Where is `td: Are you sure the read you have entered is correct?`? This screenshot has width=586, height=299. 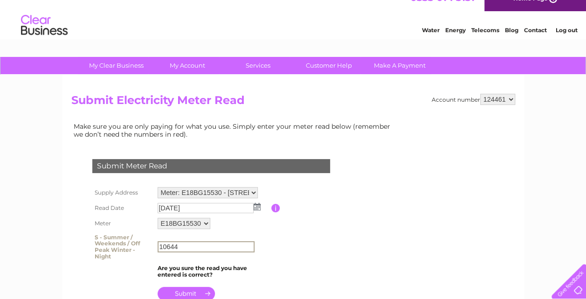
td: Are you sure the read you have entered is correct? is located at coordinates (213, 271).